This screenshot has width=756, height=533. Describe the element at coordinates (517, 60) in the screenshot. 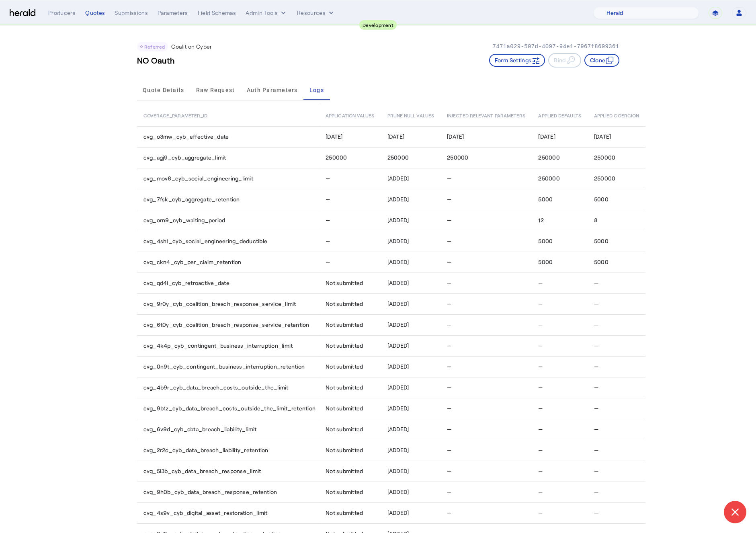

I see `button: Form Settings` at that location.